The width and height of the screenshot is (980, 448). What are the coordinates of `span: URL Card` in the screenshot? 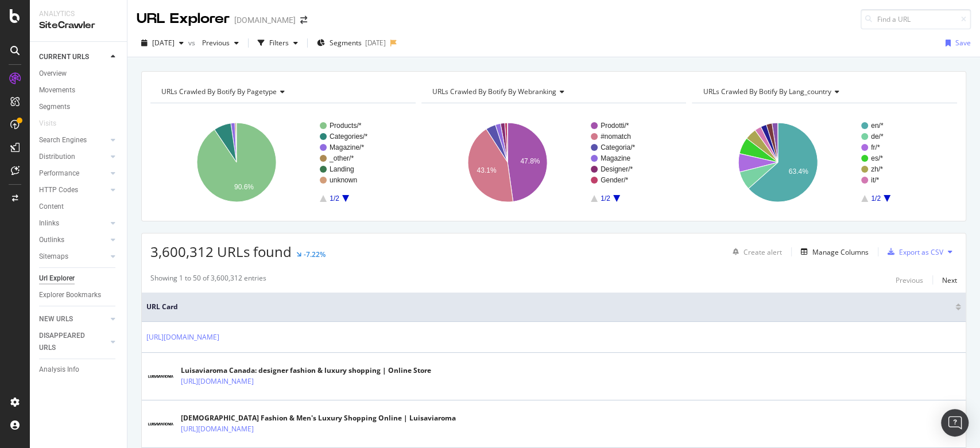 It's located at (549, 307).